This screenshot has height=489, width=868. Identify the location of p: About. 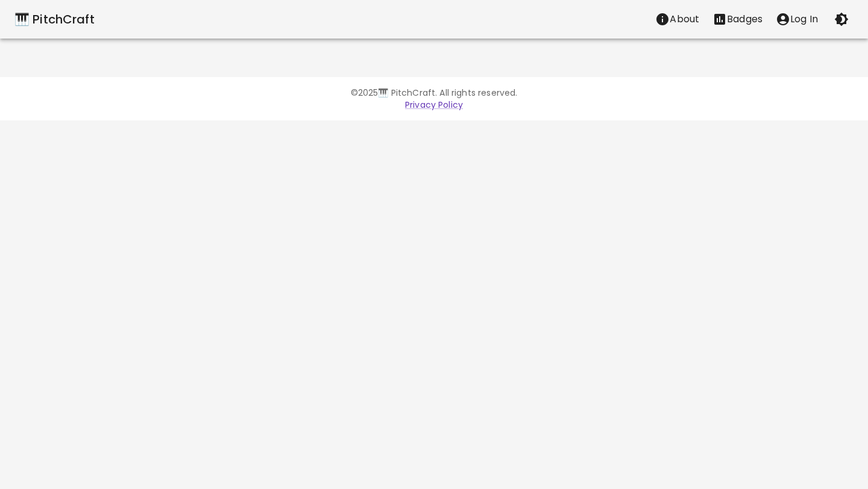
(684, 20).